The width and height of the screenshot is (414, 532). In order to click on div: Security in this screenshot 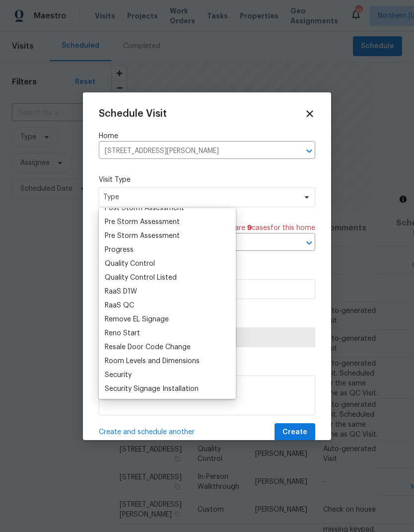, I will do `click(118, 375)`.